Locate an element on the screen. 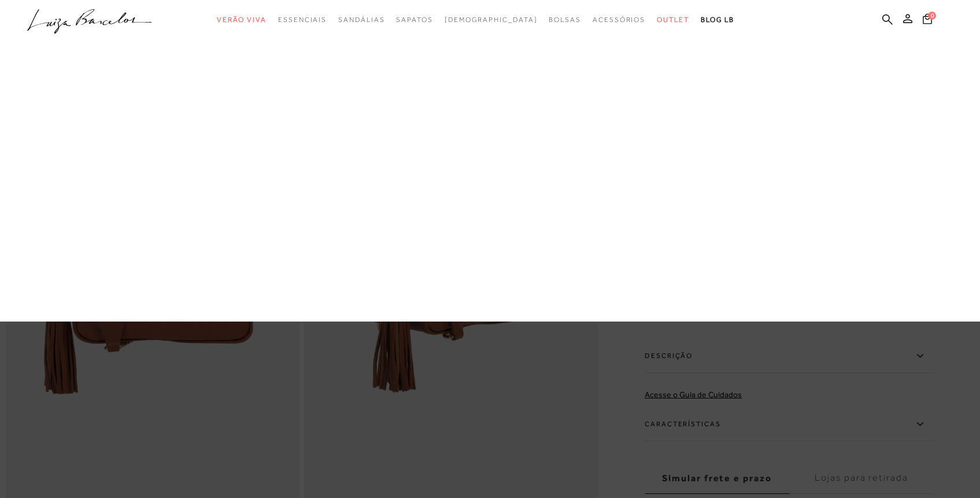 The image size is (980, 498). span: Verão Viva is located at coordinates (241, 20).